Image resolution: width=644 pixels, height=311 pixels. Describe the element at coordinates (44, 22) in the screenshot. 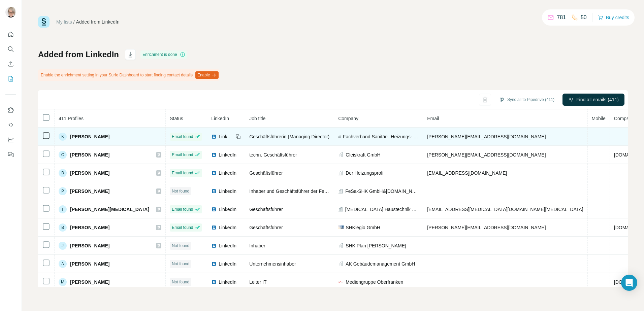

I see `img: Surfe Logo` at that location.